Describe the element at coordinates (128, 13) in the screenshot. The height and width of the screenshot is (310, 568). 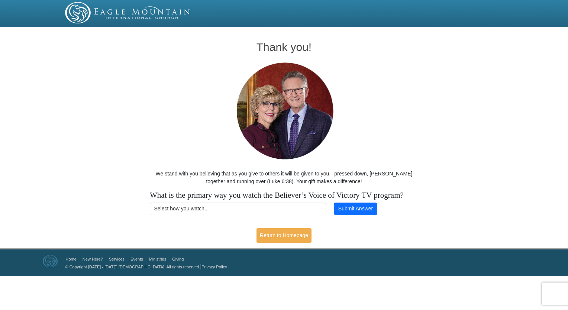
I see `img: EMIC` at that location.